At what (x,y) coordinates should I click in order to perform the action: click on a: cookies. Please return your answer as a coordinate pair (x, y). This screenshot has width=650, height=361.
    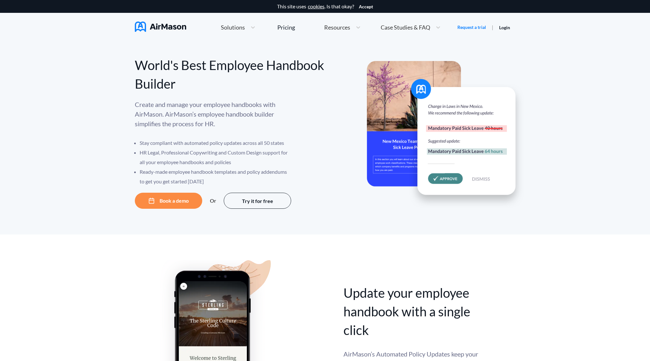
    Looking at the image, I should click on (316, 6).